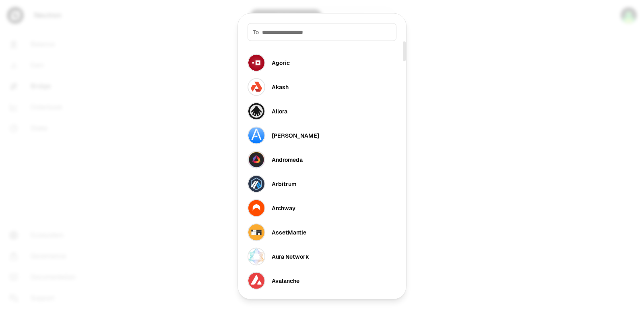 Image resolution: width=644 pixels, height=312 pixels. Describe the element at coordinates (256, 111) in the screenshot. I see `img: Allora Logo` at that location.